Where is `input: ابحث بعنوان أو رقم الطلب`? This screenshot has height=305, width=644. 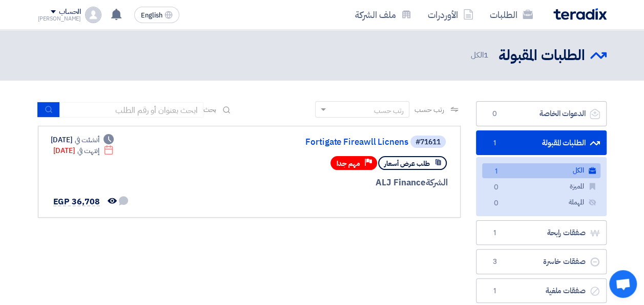 input: ابحث بعنوان أو رقم الطلب is located at coordinates (132, 110).